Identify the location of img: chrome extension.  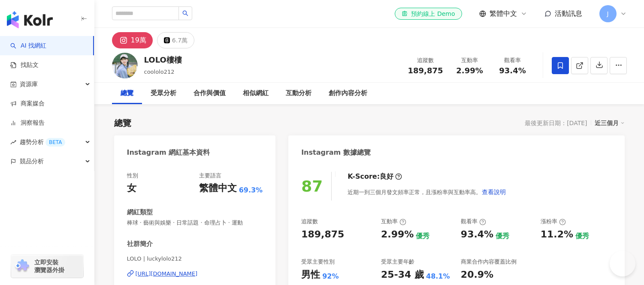
(22, 266).